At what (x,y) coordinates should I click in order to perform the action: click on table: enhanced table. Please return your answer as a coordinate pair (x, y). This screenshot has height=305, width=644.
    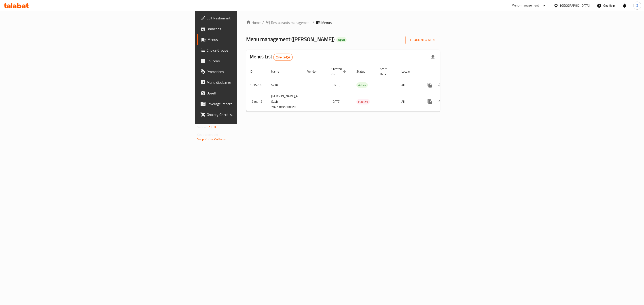
    Looking at the image, I should click on (358, 88).